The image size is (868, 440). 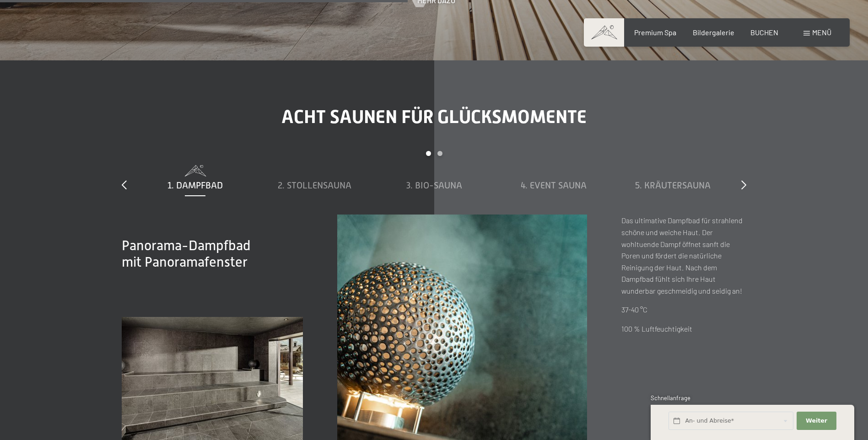 I want to click on div: Carousel Page 1 (Current Slide), so click(x=428, y=153).